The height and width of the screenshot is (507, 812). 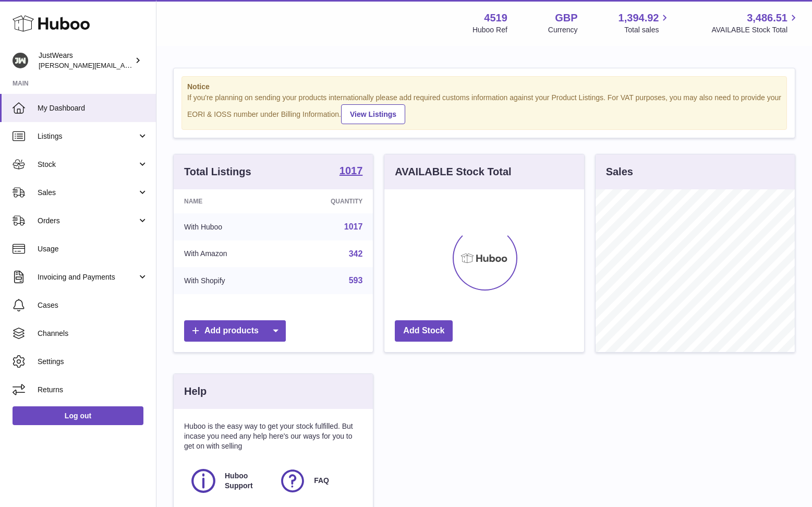 I want to click on td: With Amazon, so click(x=228, y=254).